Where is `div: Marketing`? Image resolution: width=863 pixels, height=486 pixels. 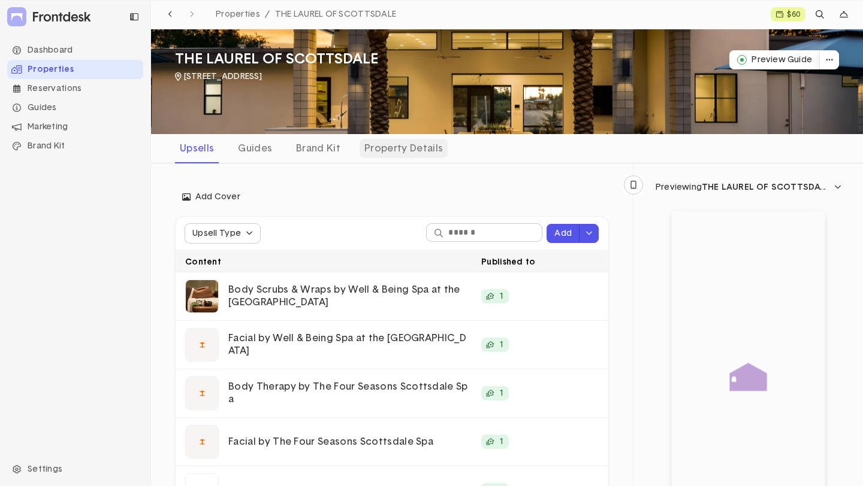 div: Marketing is located at coordinates (75, 127).